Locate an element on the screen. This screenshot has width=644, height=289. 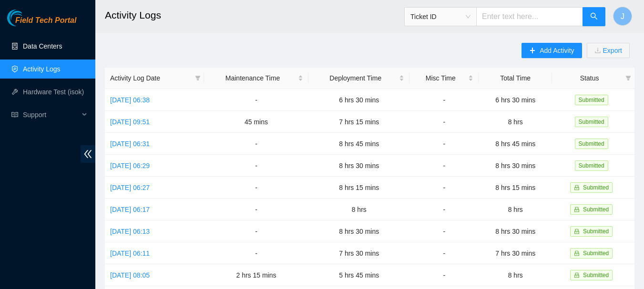
td: 7 hrs 15 mins is located at coordinates (359, 122).